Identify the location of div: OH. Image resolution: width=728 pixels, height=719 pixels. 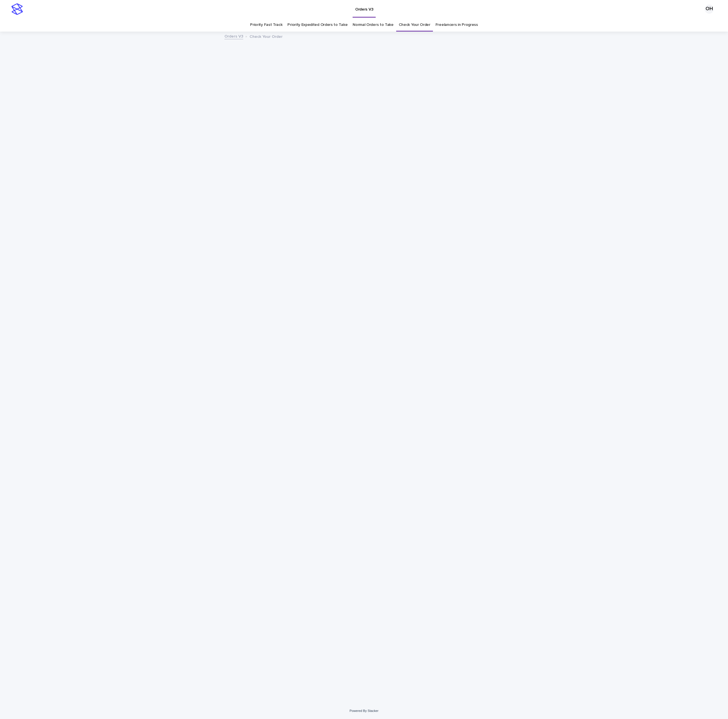
(709, 9).